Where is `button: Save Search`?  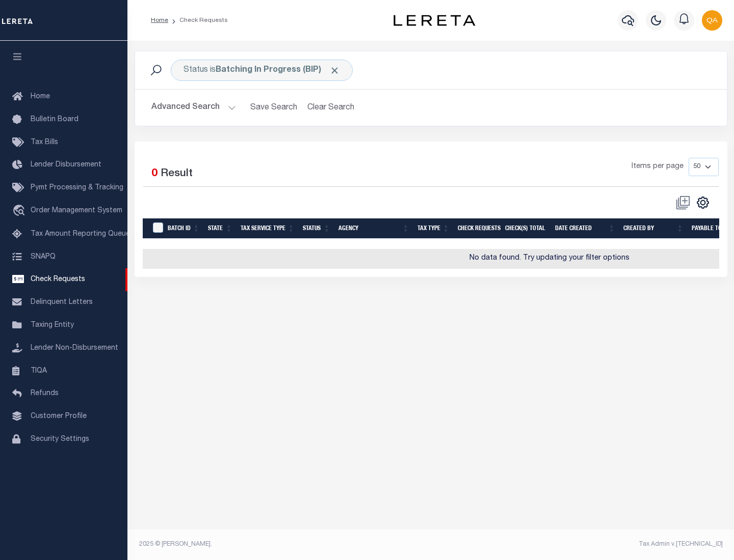 button: Save Search is located at coordinates (274, 107).